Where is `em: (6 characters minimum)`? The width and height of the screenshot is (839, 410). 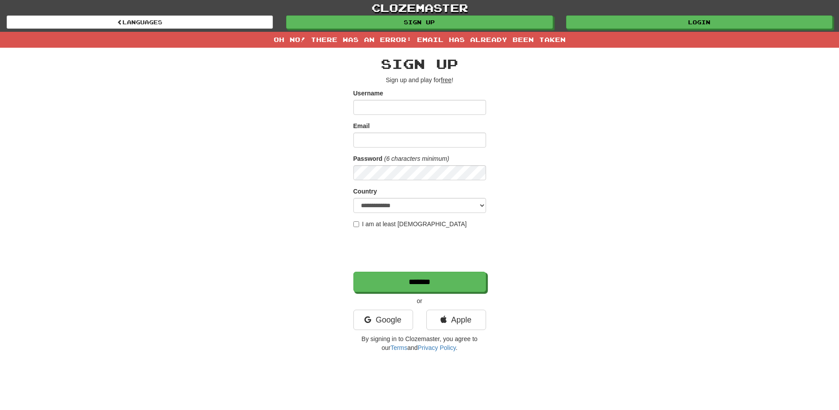 em: (6 characters minimum) is located at coordinates (417, 159).